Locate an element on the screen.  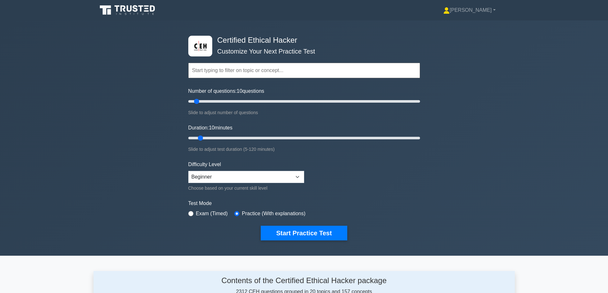
label: Difficulty Level is located at coordinates (205, 165).